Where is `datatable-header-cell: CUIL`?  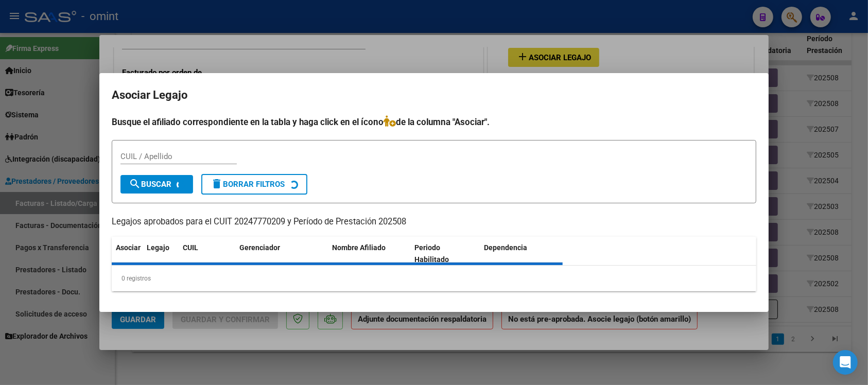
datatable-header-cell: CUIL is located at coordinates (207, 254).